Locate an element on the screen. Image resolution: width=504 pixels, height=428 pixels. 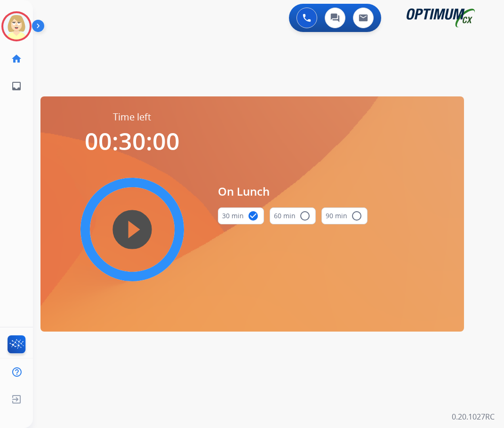
mat-icon: play_circle_filled is located at coordinates (132, 230).